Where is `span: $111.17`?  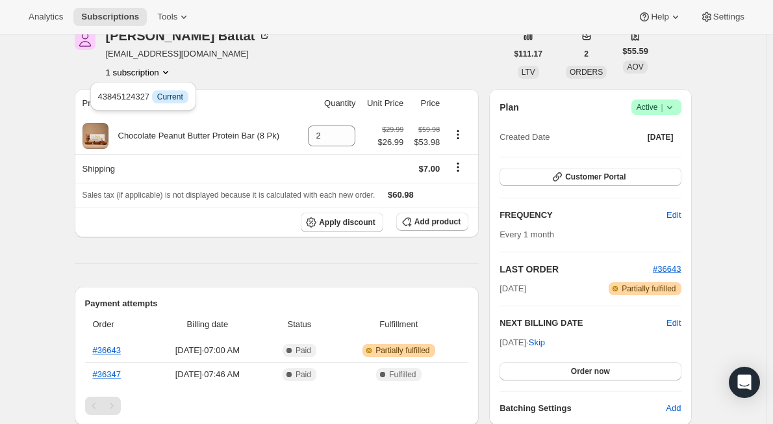 span: $111.17 is located at coordinates (528, 54).